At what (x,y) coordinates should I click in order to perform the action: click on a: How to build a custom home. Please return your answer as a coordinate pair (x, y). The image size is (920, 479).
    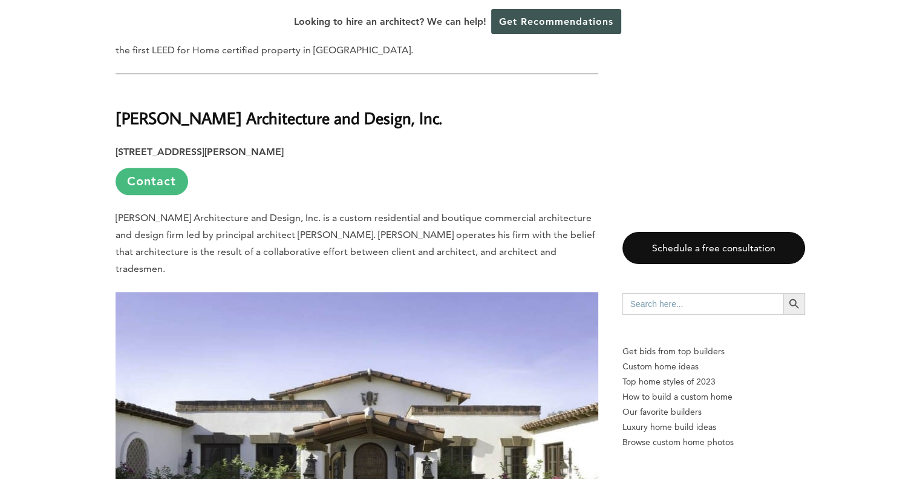
    Looking at the image, I should click on (714, 396).